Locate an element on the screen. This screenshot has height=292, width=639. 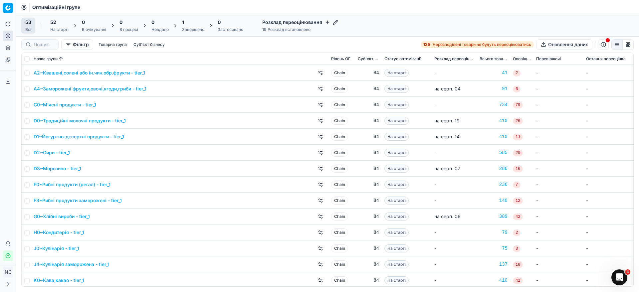
a: D2~Сири - tier_1 is located at coordinates (52, 153).